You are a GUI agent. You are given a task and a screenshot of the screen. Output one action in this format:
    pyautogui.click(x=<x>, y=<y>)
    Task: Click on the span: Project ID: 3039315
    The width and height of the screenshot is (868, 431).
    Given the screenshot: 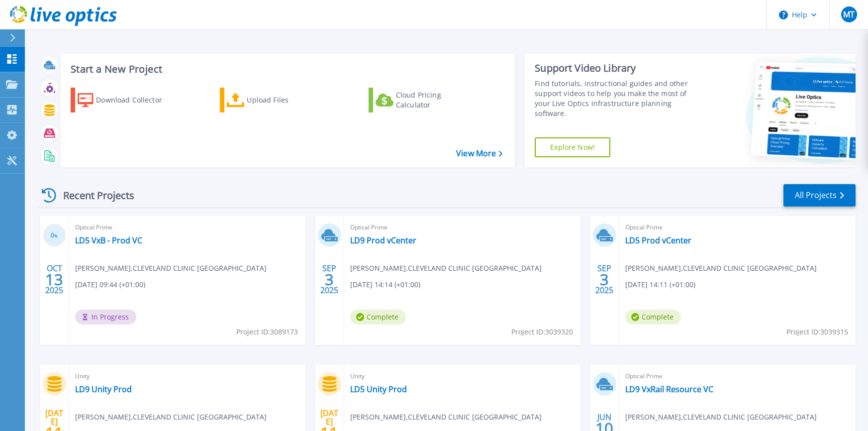 What is the action you would take?
    pyautogui.click(x=817, y=332)
    